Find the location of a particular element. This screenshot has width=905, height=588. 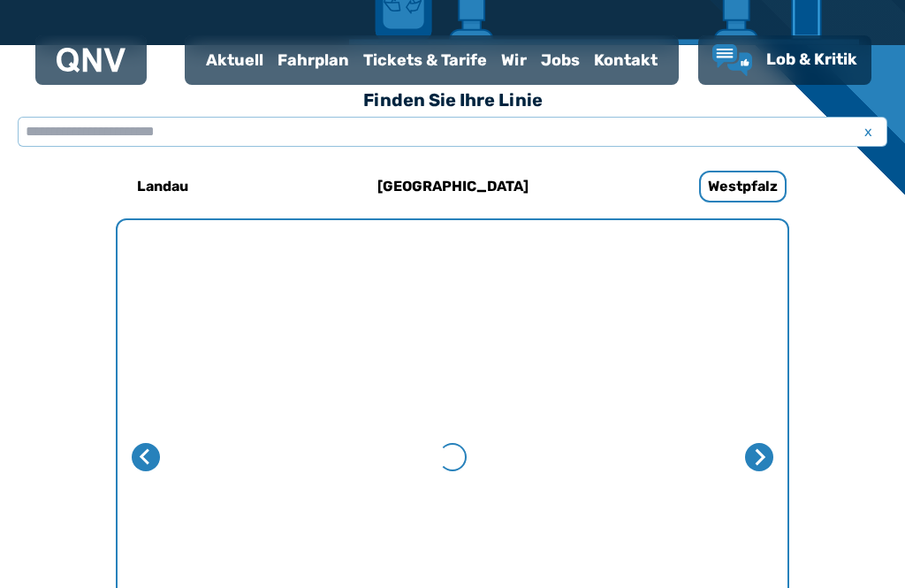

a: Wir is located at coordinates (513, 60).